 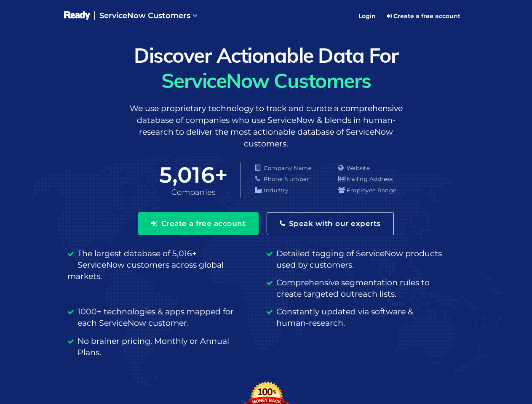 What do you see at coordinates (330, 223) in the screenshot?
I see `button: Speak with our experts` at bounding box center [330, 223].